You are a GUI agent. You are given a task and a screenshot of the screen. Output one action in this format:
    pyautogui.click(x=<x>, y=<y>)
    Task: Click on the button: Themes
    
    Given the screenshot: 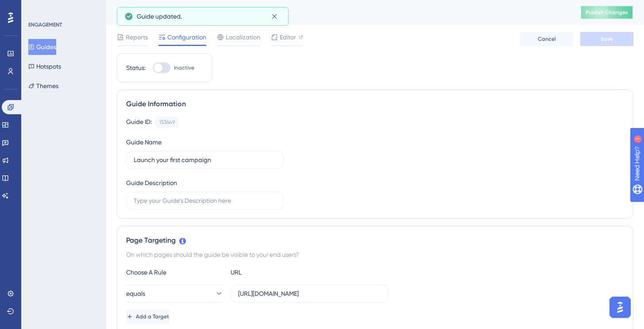 What is the action you would take?
    pyautogui.click(x=44, y=86)
    